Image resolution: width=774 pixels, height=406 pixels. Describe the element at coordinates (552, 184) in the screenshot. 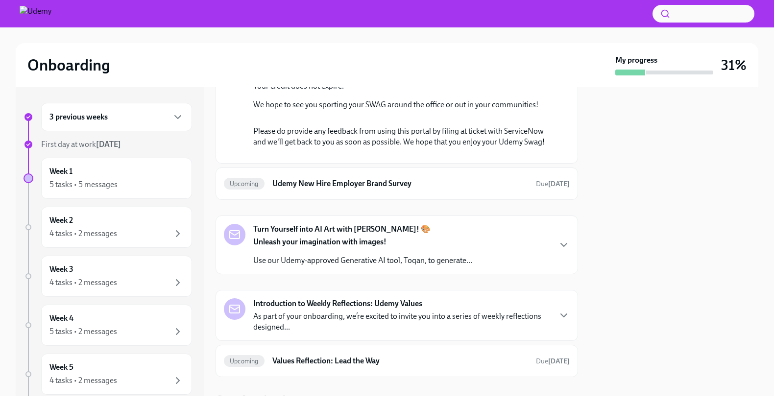

I see `span: August 16th, 2025 10:00` at that location.